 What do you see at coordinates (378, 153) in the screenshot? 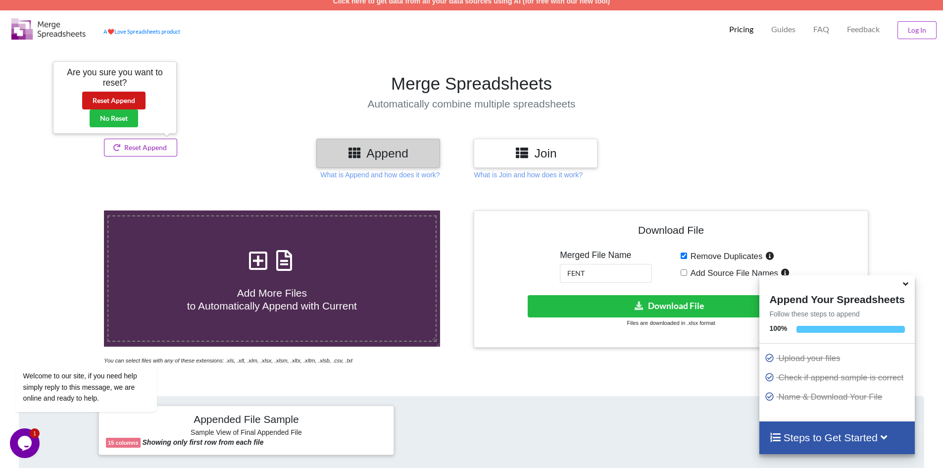
I see `h3: Append` at bounding box center [378, 153].